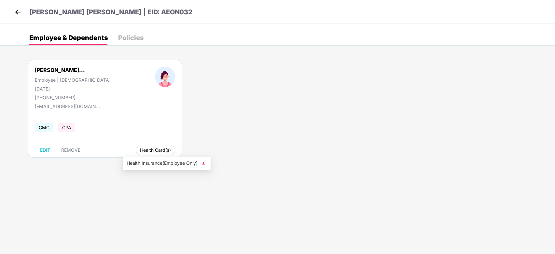  What do you see at coordinates (44, 127) in the screenshot?
I see `span: GMC` at bounding box center [44, 127].